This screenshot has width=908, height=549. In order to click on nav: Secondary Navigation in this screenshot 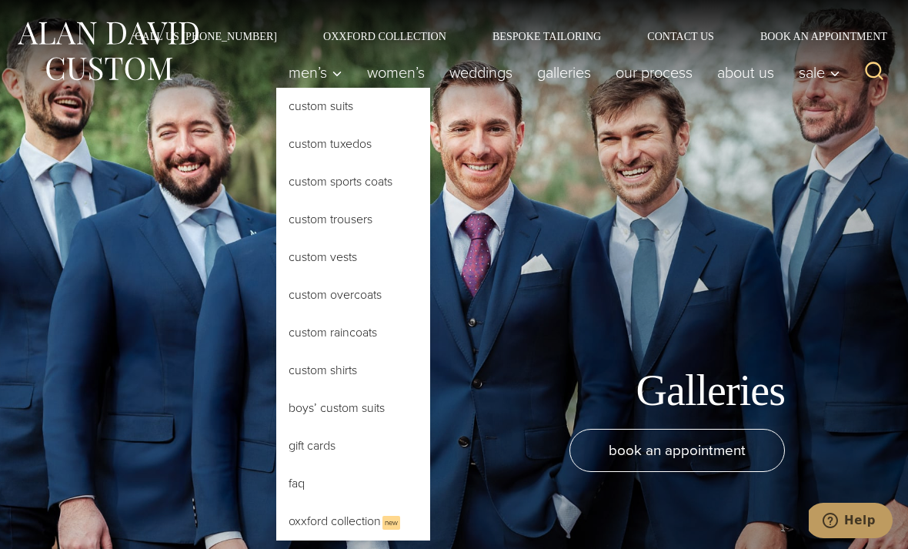, I will do `click(502, 36)`.